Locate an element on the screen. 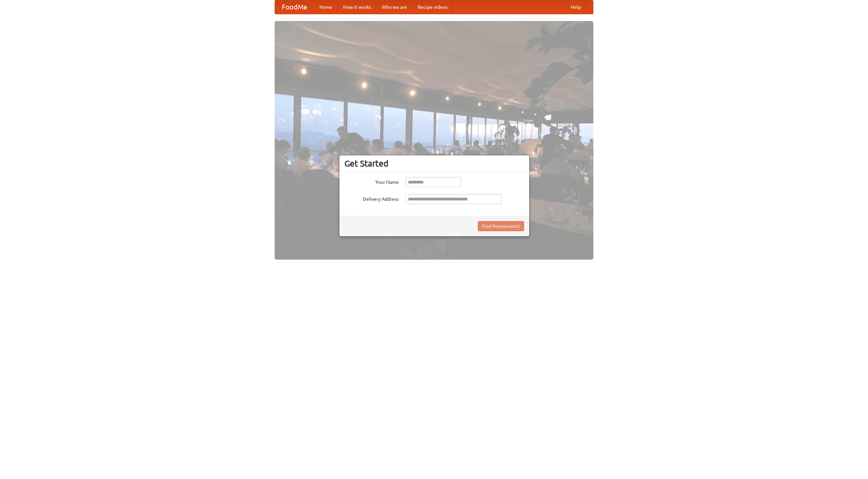  a: FoodMe is located at coordinates (294, 7).